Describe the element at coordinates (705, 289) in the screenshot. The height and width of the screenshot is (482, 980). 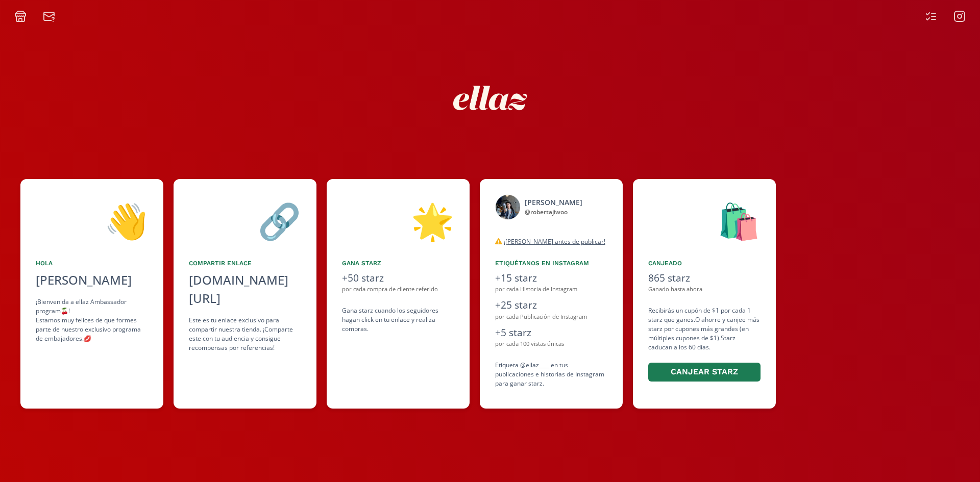
I see `div: Ganado hasta ahora` at that location.